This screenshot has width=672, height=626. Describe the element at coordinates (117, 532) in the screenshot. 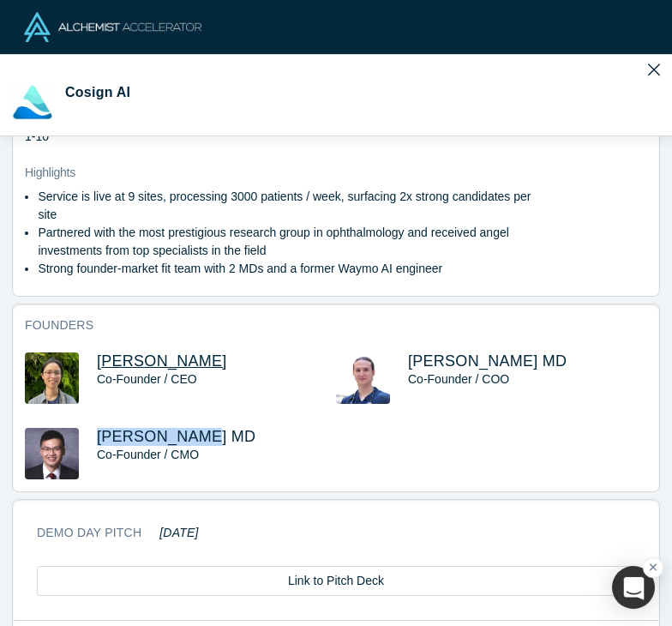

I see `h3: Demo Day Pitch` at that location.